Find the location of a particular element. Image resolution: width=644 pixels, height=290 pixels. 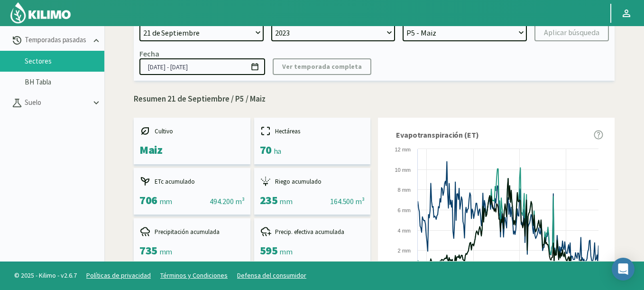

p: Temporadas pasadas is located at coordinates (57, 40).